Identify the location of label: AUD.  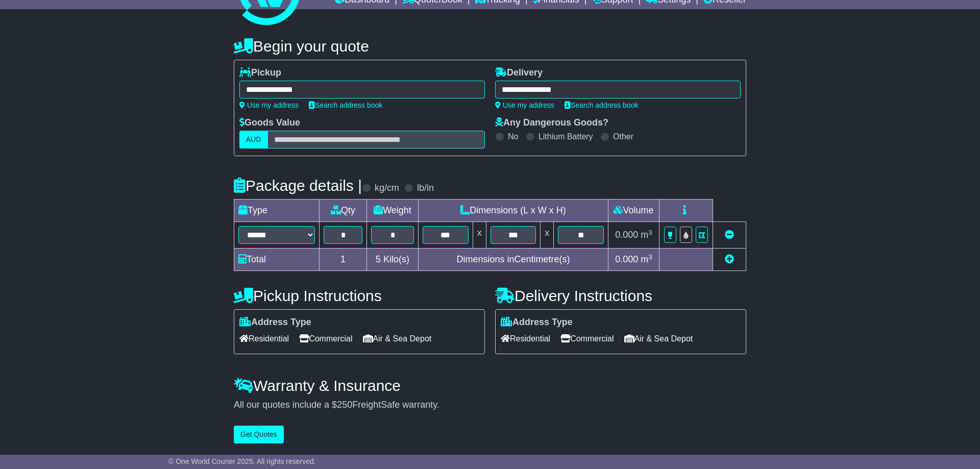
(254, 139).